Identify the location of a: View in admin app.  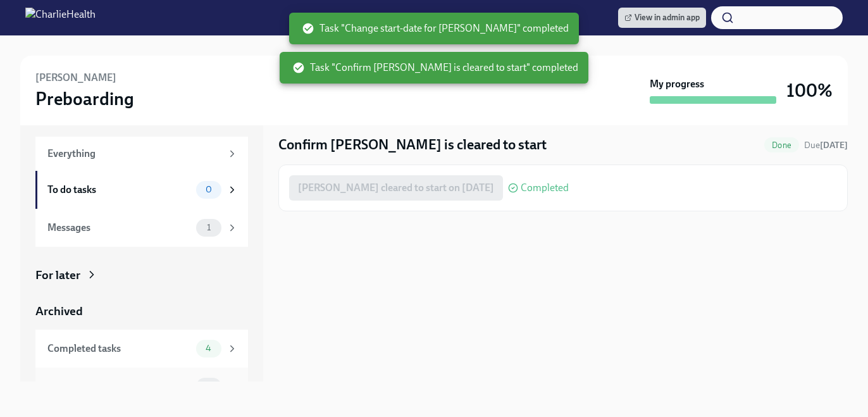
(661, 18).